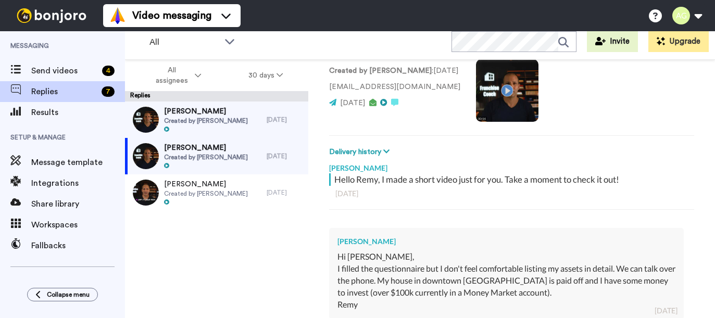 The width and height of the screenshot is (715, 318). I want to click on span: Workspaces, so click(78, 225).